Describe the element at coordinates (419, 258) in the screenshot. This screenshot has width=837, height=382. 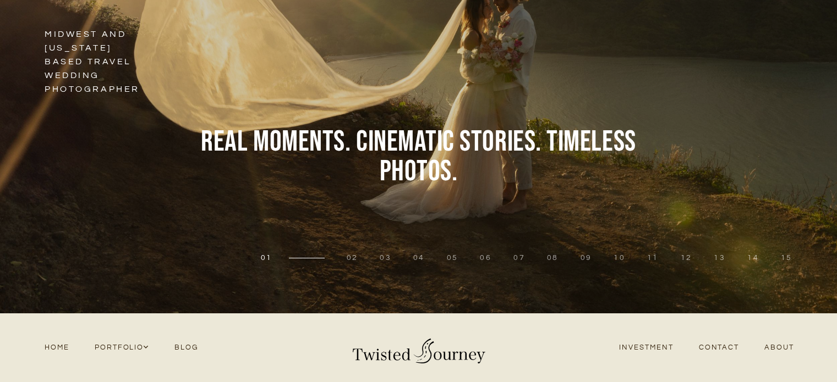
I see `button: 4 of 15` at that location.